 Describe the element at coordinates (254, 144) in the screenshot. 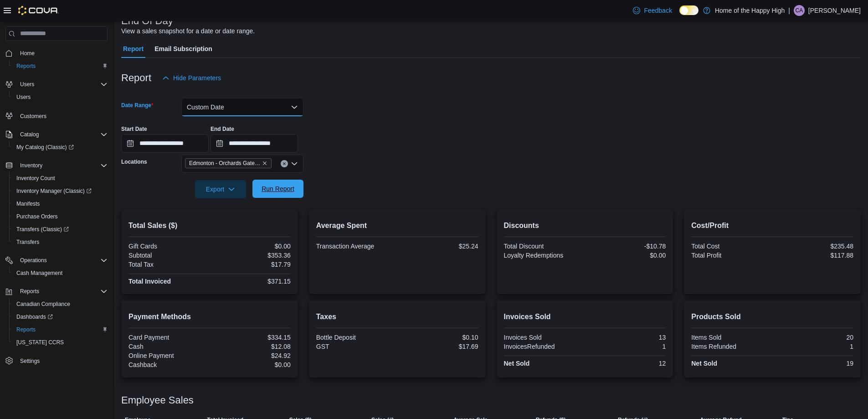

I see `input: Press the down key to open a popover containing a calendar.` at that location.